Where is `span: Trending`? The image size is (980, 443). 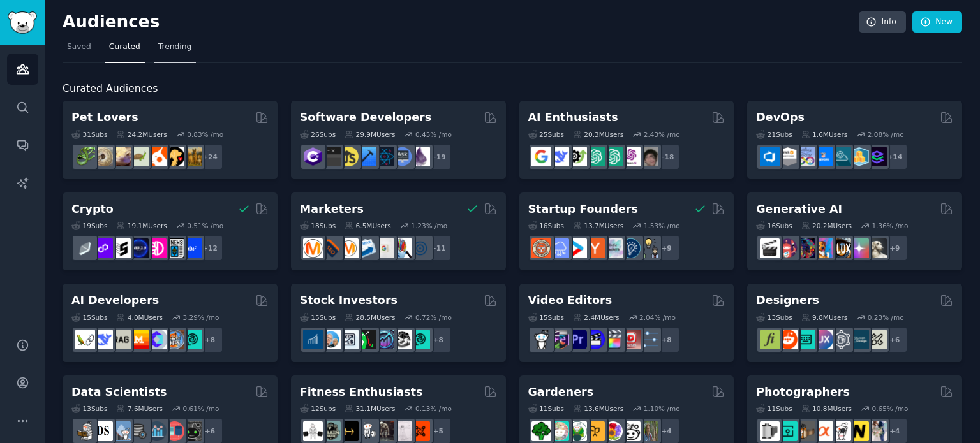 span: Trending is located at coordinates (175, 47).